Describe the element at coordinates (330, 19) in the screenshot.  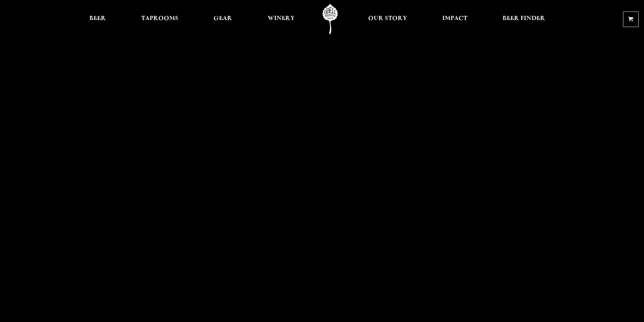
I see `a: Odell Home` at that location.